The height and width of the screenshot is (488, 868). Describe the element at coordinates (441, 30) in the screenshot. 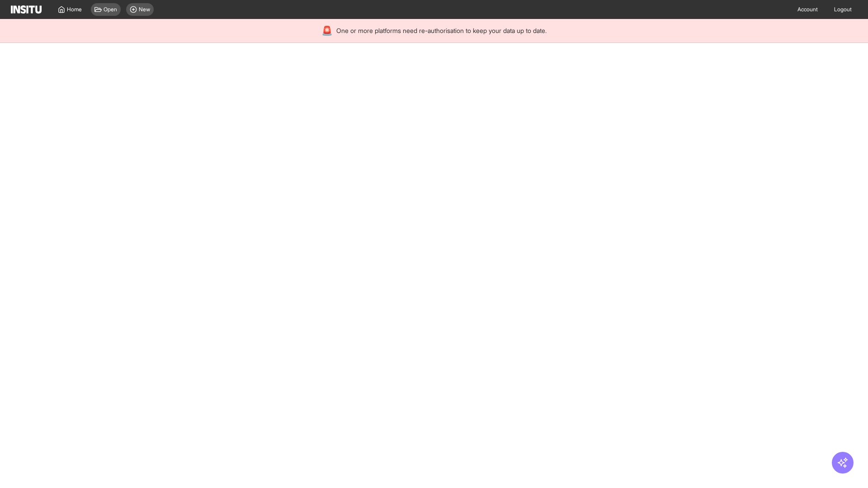

I see `span: One or more platforms need re-authorisation to keep your data up to date.` at that location.